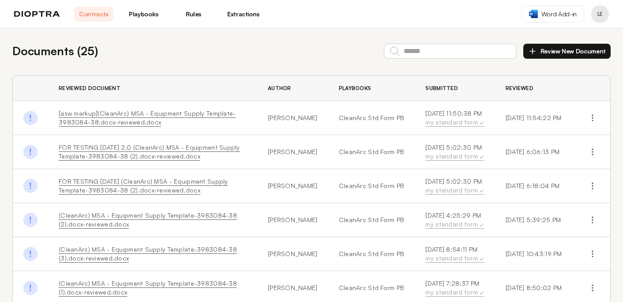 This screenshot has height=302, width=623. Describe the element at coordinates (553, 14) in the screenshot. I see `a: Word Add-in` at that location.